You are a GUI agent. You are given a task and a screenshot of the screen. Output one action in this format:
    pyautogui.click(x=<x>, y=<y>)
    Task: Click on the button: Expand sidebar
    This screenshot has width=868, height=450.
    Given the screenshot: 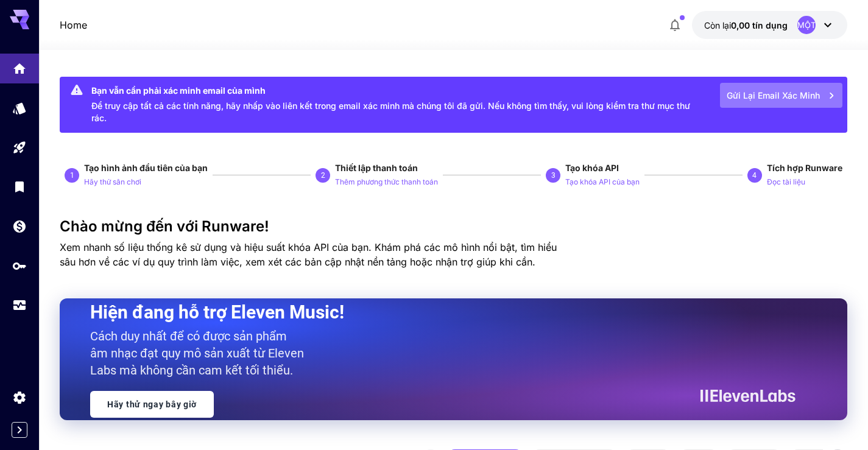 What is the action you would take?
    pyautogui.click(x=20, y=430)
    